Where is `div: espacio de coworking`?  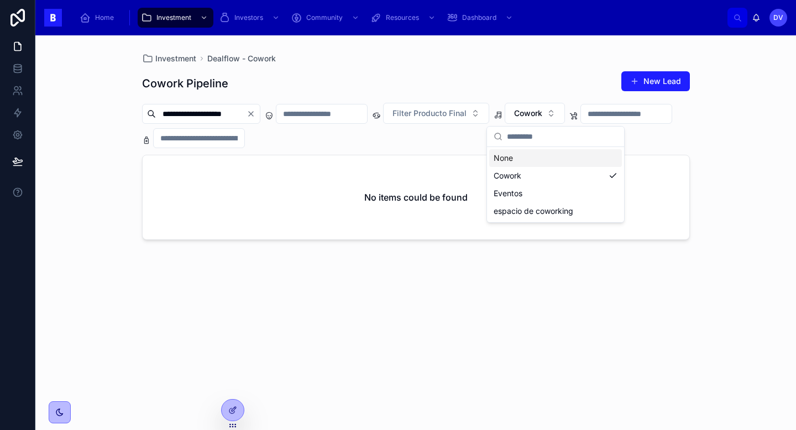 div: espacio de coworking is located at coordinates (556, 211).